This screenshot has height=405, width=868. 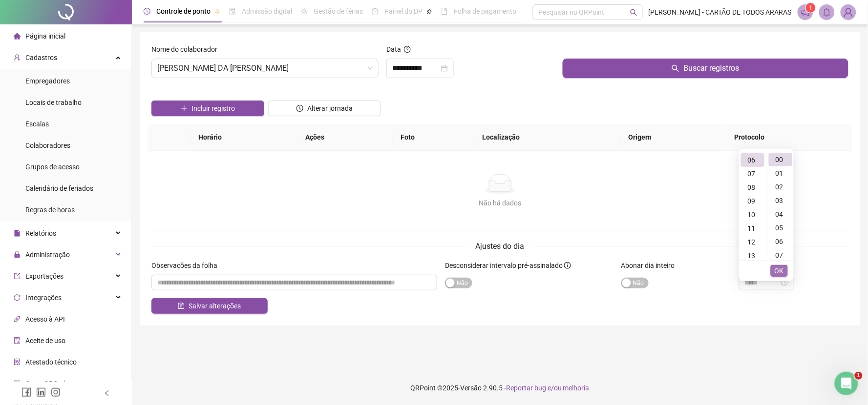 I want to click on span: Admissão digital, so click(x=266, y=11).